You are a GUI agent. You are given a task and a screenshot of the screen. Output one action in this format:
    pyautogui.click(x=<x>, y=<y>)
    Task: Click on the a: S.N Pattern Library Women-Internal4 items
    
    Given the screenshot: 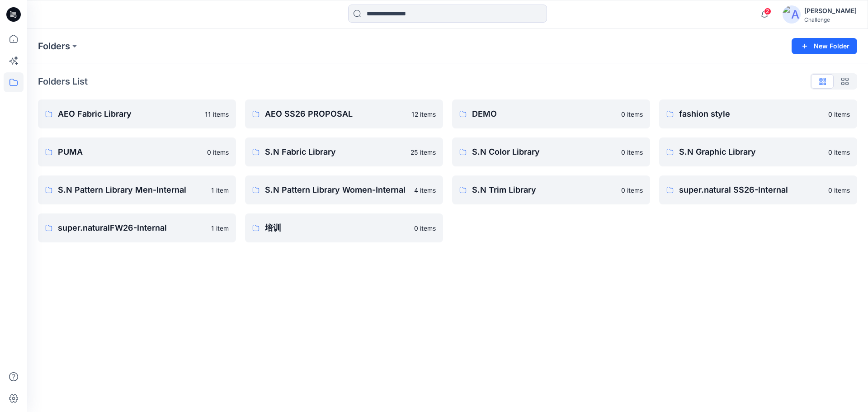 What is the action you would take?
    pyautogui.click(x=345, y=190)
    